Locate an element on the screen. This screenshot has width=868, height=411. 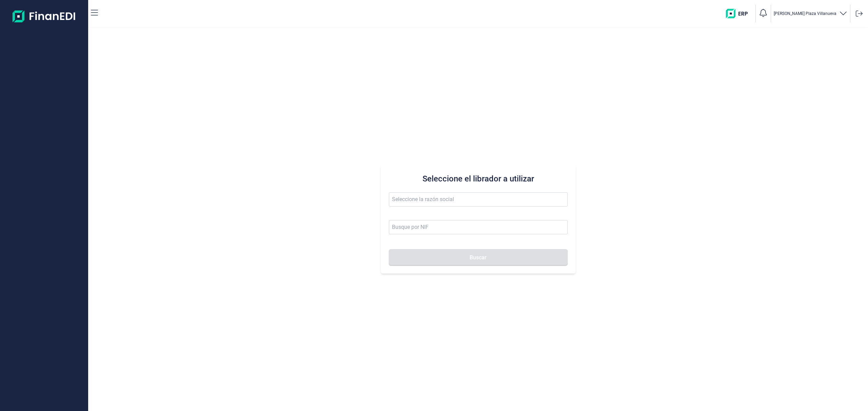
input: Busque por NIF is located at coordinates (478, 228).